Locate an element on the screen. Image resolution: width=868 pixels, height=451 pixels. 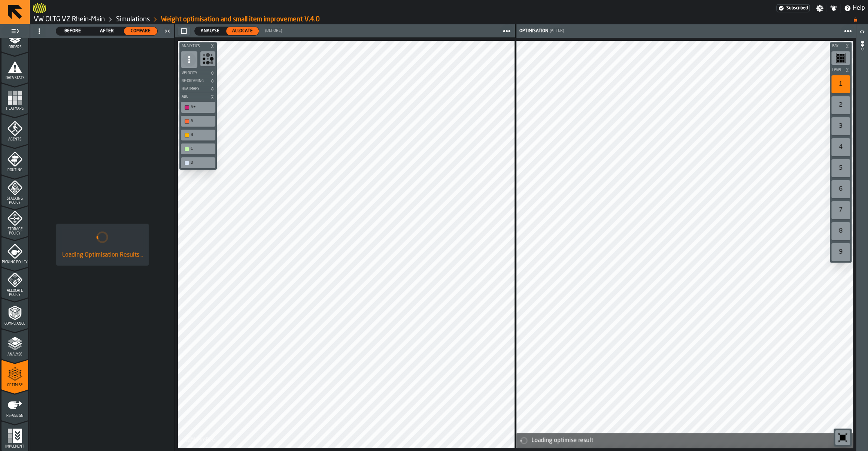
span: Velocity is located at coordinates (194, 73).